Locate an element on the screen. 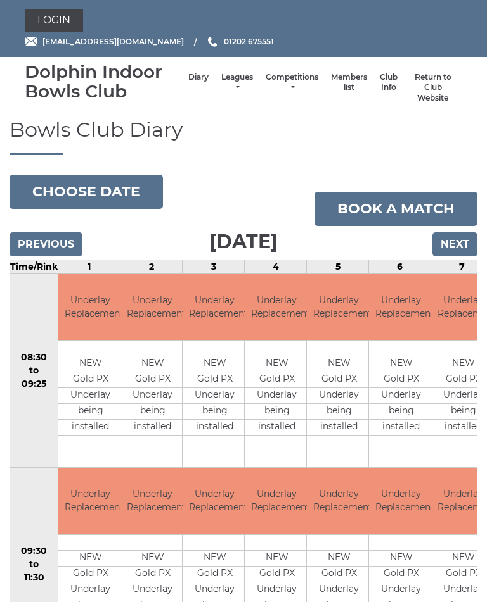 This screenshot has width=487, height=602. td: 3 is located at coordinates (213, 267).